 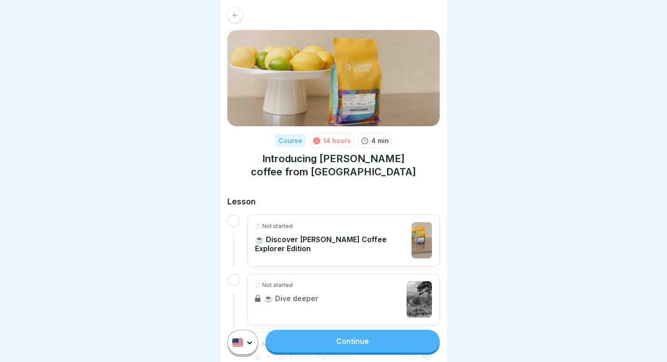 What do you see at coordinates (334, 78) in the screenshot?
I see `img: dgqjoierlop7afwbaof655oy.png` at bounding box center [334, 78].